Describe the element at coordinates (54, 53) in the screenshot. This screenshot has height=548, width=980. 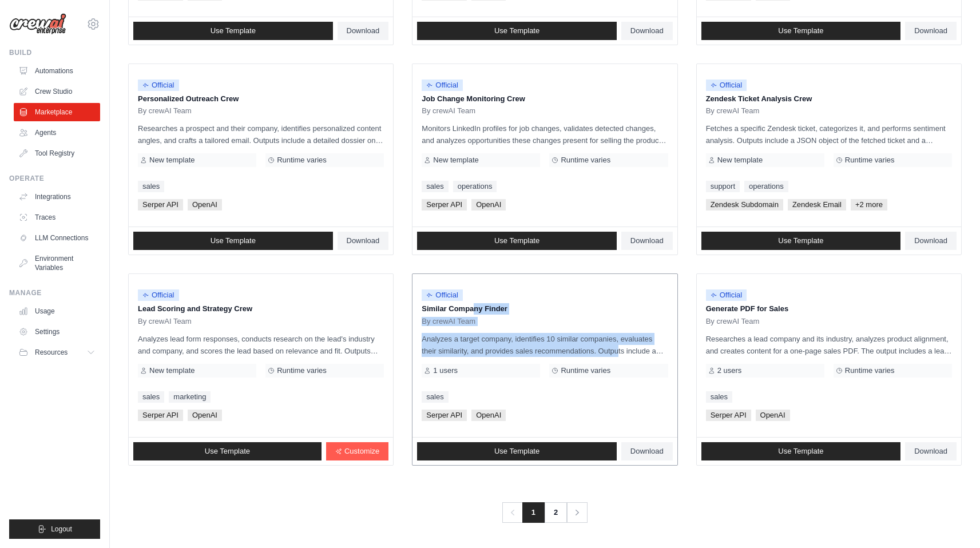
I see `div: Build` at that location.